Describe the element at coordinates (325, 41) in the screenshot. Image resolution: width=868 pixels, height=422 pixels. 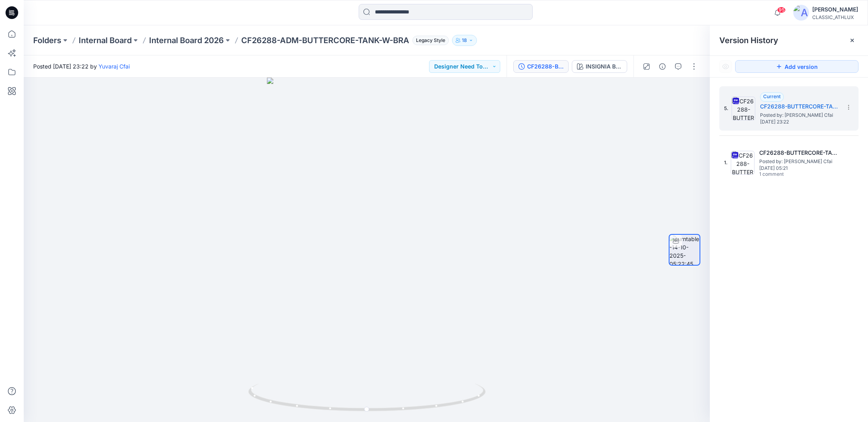
I see `p: CF26288-ADM-BUTTERCORE-TANK-W-BRA` at that location.